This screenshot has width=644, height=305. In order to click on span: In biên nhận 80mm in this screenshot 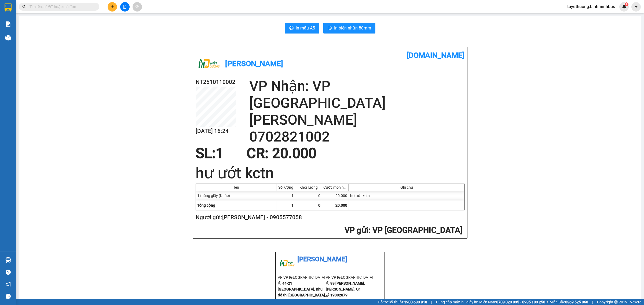, I will do `click(353, 28)`.